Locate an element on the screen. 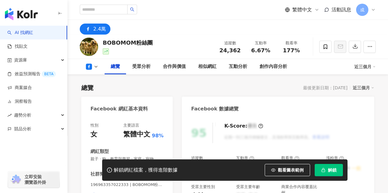 This screenshot has height=193, width=388. div: 受眾主要年齡 is located at coordinates (248, 187).